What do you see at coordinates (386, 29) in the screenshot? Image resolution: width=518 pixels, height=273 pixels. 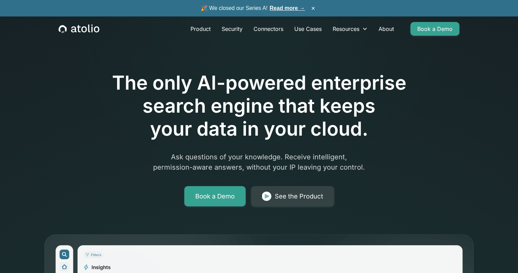 I see `a: About` at bounding box center [386, 29].